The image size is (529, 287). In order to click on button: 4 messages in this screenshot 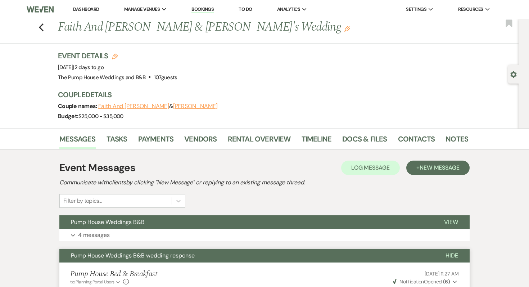, I will do `click(264, 235)`.